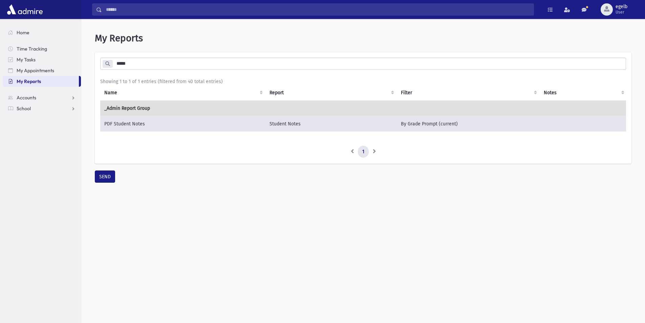  What do you see at coordinates (318, 9) in the screenshot?
I see `input: Search` at bounding box center [318, 9].